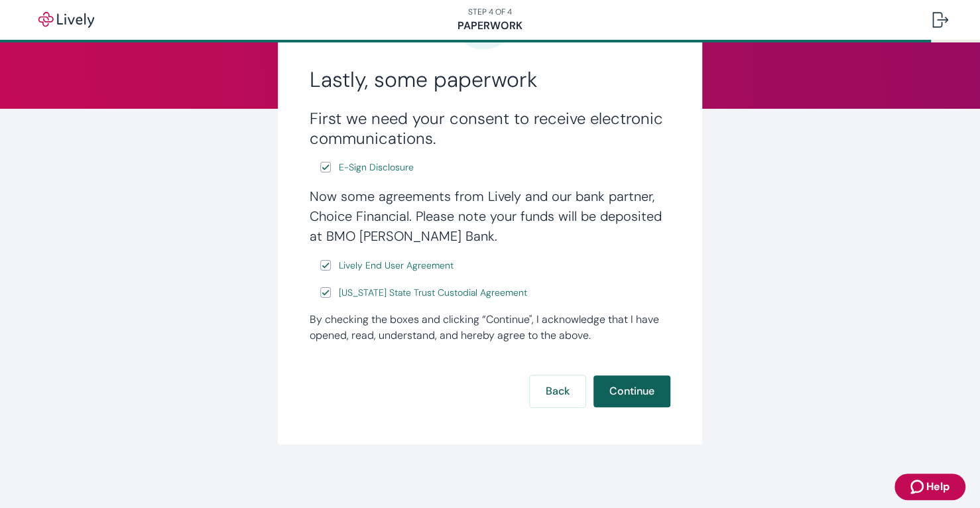 The width and height of the screenshot is (980, 508). I want to click on span: E-Sign Disclosure, so click(376, 167).